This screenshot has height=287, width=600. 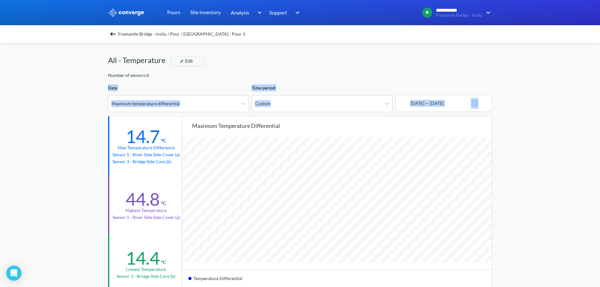 What do you see at coordinates (179, 88) in the screenshot?
I see `div: Data` at bounding box center [179, 88].